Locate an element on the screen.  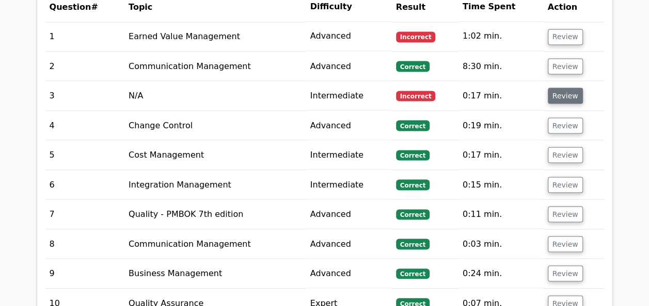
td: Earned Value Management is located at coordinates (215, 36).